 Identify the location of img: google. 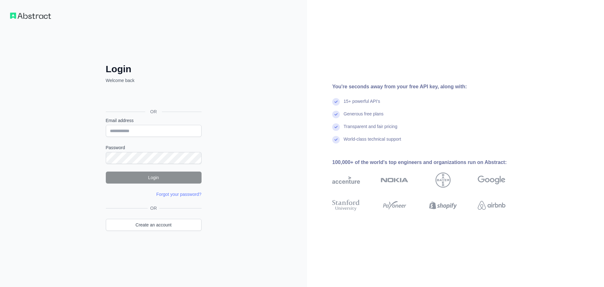
(492, 180).